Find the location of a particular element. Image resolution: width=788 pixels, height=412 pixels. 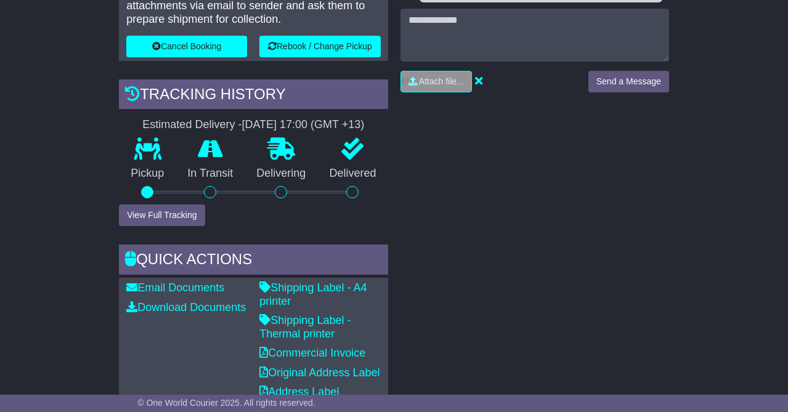

a: Shipping Label - A4 printer is located at coordinates (313, 295).